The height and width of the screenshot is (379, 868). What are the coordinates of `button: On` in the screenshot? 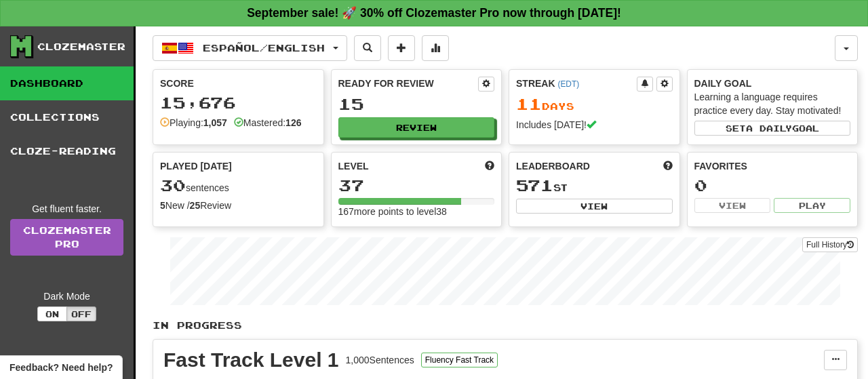 It's located at (52, 314).